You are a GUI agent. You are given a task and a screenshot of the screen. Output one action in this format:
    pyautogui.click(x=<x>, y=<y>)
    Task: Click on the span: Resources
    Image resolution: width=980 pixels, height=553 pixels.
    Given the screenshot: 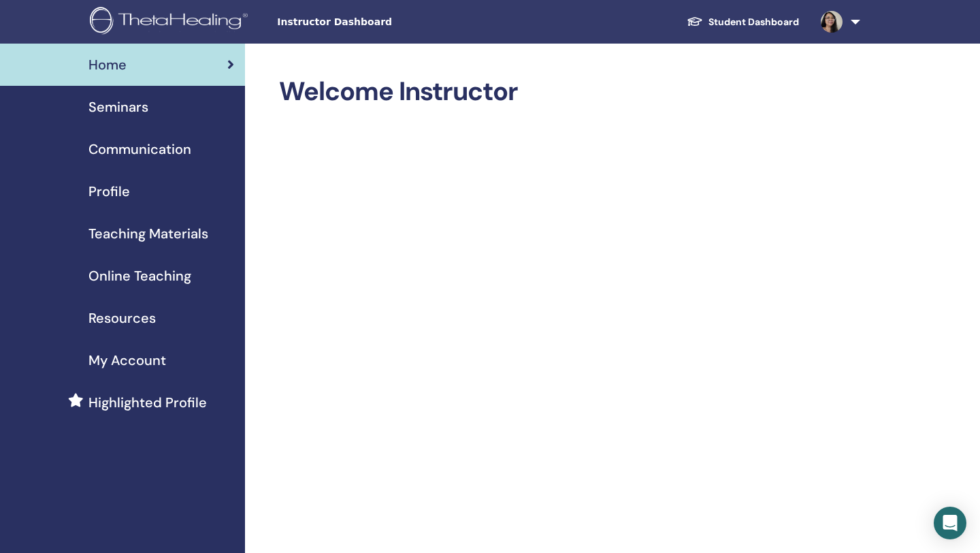 What is the action you would take?
    pyautogui.click(x=122, y=318)
    